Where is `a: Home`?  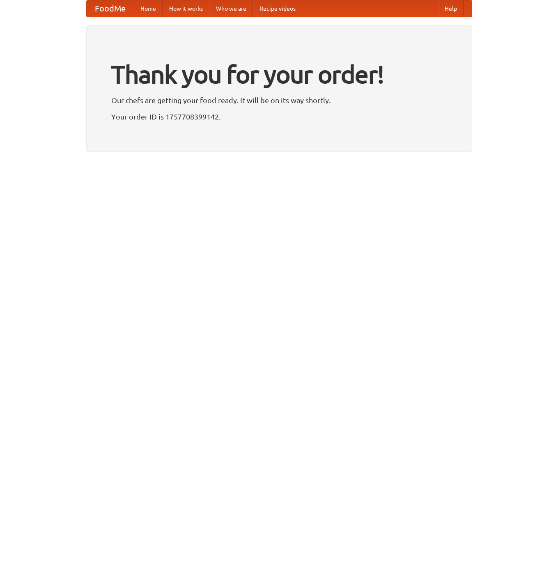 a: Home is located at coordinates (148, 9).